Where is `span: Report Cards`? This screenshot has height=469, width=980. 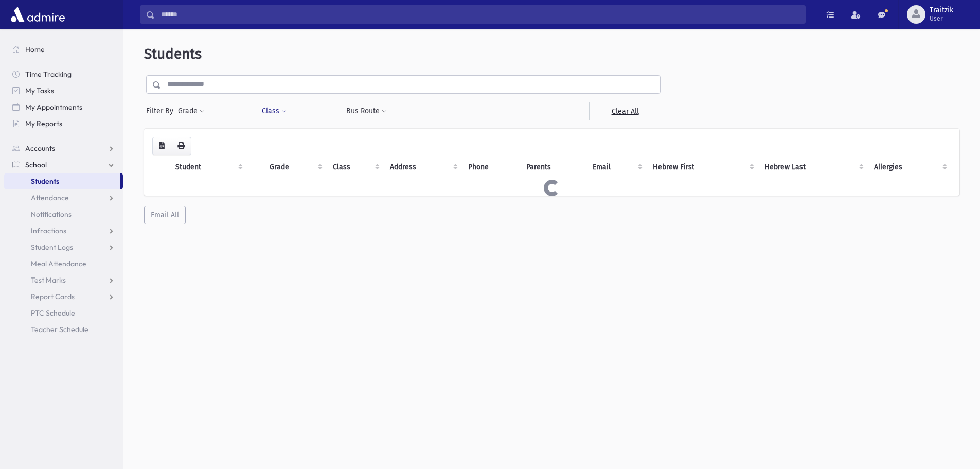
span: Report Cards is located at coordinates (53, 296).